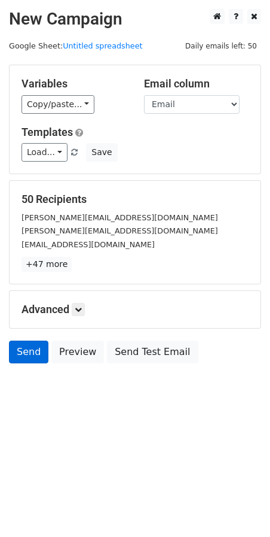 This screenshot has width=270, height=537. I want to click on small: Google Sheet:, so click(76, 45).